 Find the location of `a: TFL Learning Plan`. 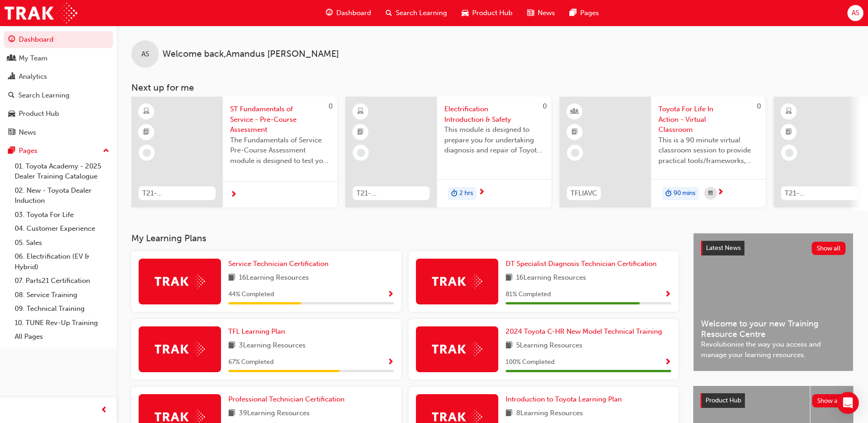

a: TFL Learning Plan is located at coordinates (258, 331).